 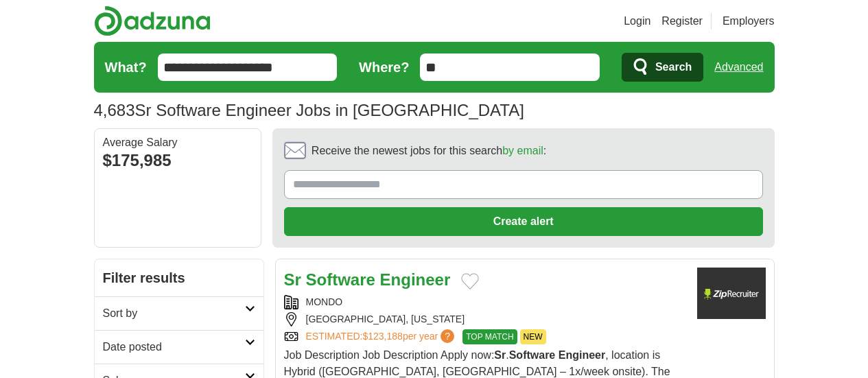 What do you see at coordinates (114, 110) in the screenshot?
I see `span: 4,683` at bounding box center [114, 110].